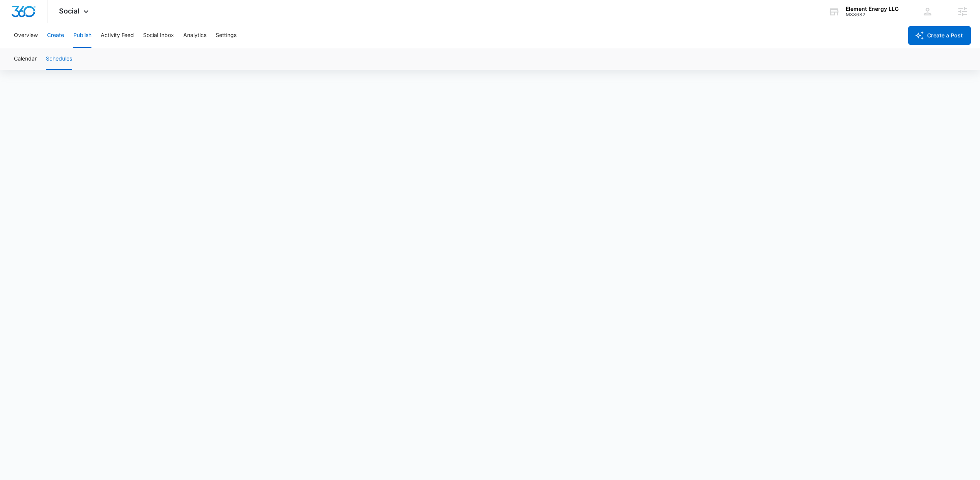 The width and height of the screenshot is (980, 480). Describe the element at coordinates (55, 35) in the screenshot. I see `button: Create` at that location.